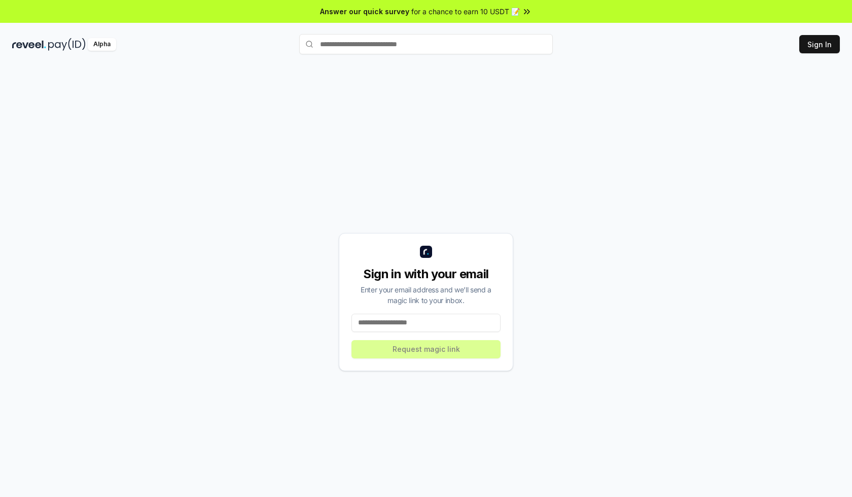  I want to click on span: Answer our quick survey, so click(365, 11).